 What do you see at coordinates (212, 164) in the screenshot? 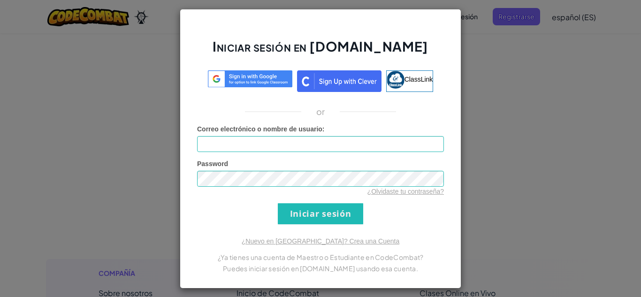
I see `span: Password` at bounding box center [212, 164].